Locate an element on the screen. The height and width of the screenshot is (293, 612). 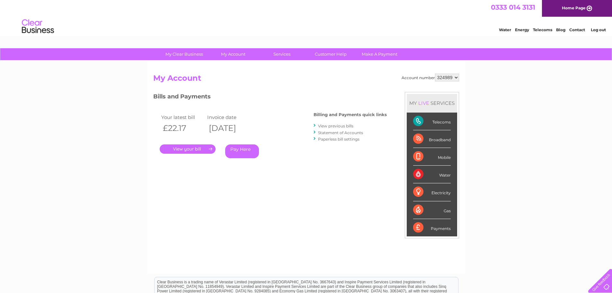
a: Contact is located at coordinates (577, 30).